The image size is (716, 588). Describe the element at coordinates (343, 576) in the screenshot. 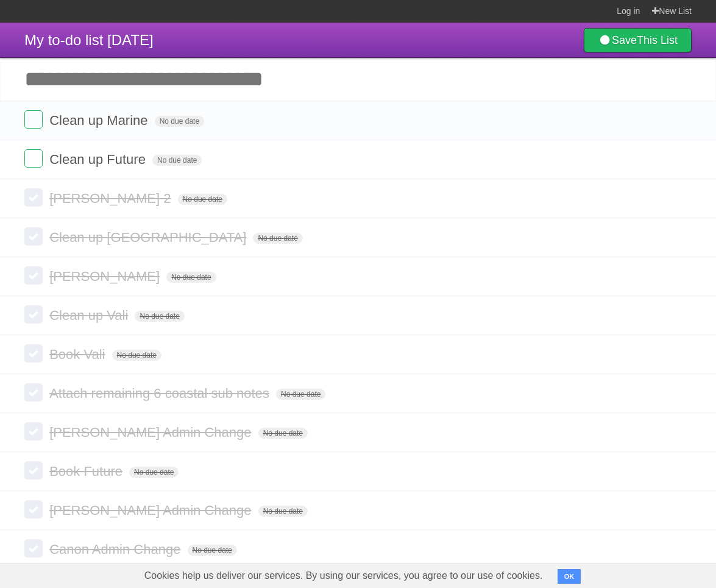

I see `span: Cookies help us deliver our services. By using our services, you agree to our use of cookies.` at that location.